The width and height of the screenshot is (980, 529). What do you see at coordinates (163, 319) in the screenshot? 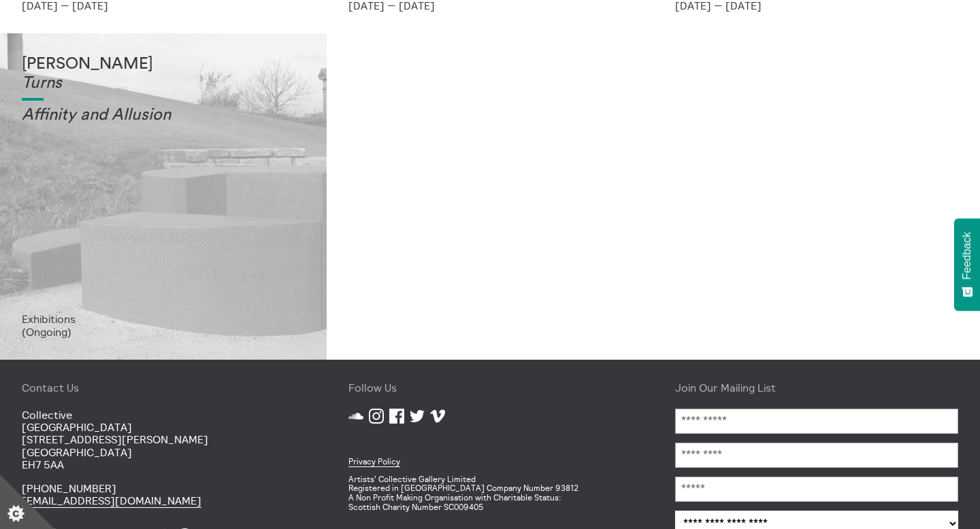
I see `p: Exhibitions` at bounding box center [163, 319].